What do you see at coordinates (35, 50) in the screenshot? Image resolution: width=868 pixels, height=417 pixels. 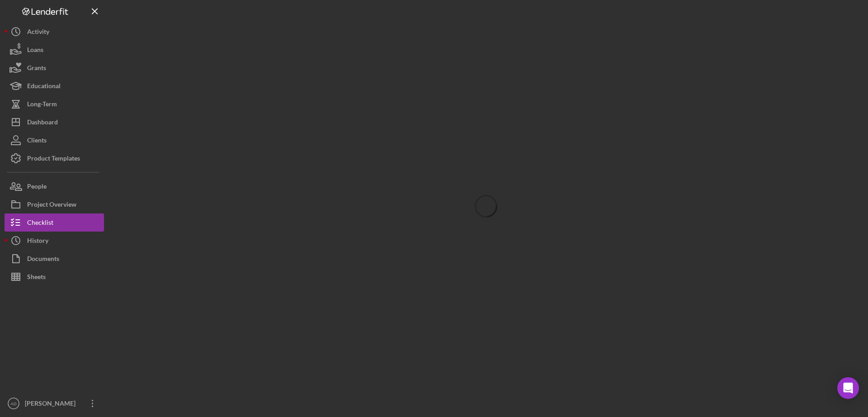 I see `div: Loans` at bounding box center [35, 50].